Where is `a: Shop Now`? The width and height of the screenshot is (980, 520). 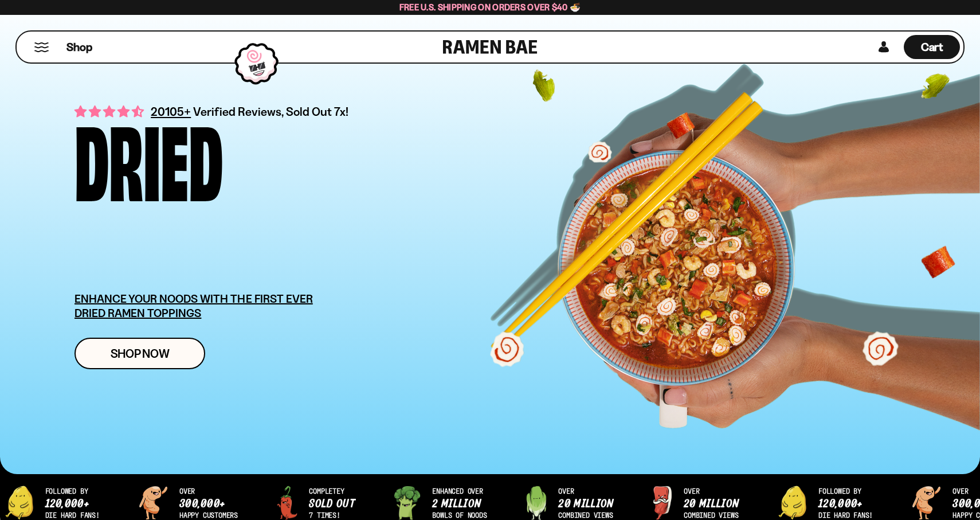 a: Shop Now is located at coordinates (140, 353).